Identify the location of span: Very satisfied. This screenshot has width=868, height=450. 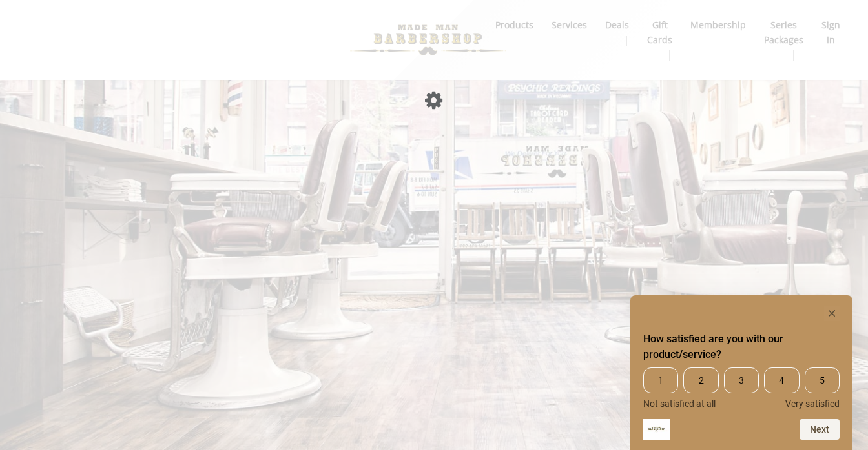
(812, 404).